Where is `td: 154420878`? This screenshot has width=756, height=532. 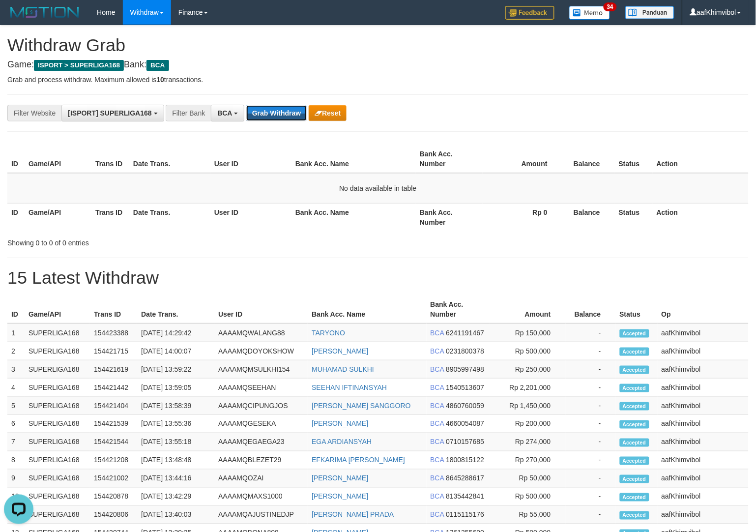
td: 154420878 is located at coordinates (113, 496).